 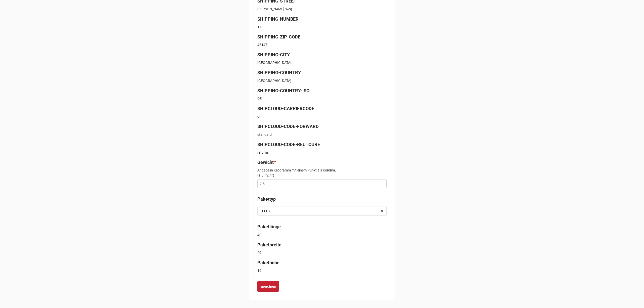 I want to click on b: Paketbreite, so click(x=270, y=244).